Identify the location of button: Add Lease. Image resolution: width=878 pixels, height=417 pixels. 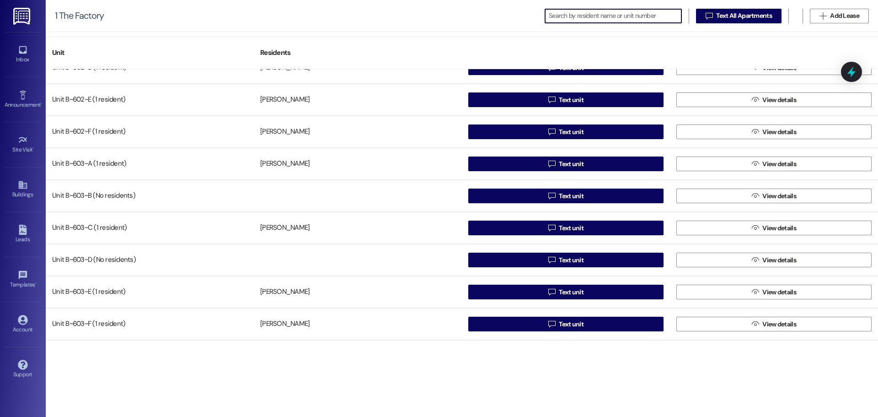
(840, 16).